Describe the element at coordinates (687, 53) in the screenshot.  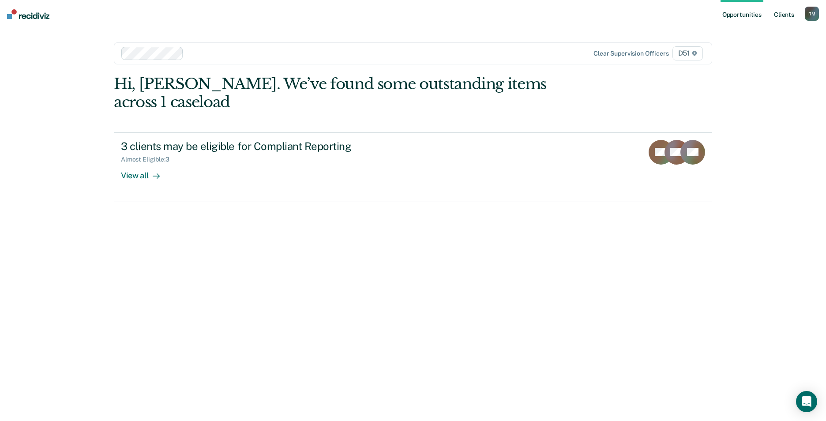
I see `span: D51` at that location.